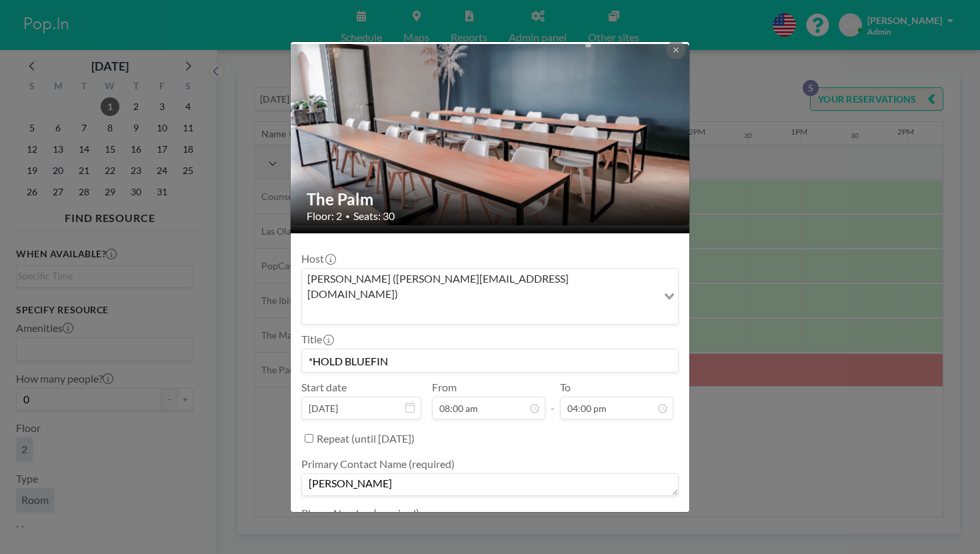  Describe the element at coordinates (565, 388) in the screenshot. I see `label: To` at that location.